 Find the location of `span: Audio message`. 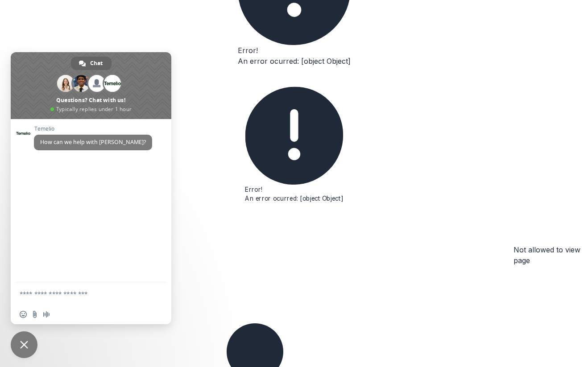

span: Audio message is located at coordinates (47, 314).